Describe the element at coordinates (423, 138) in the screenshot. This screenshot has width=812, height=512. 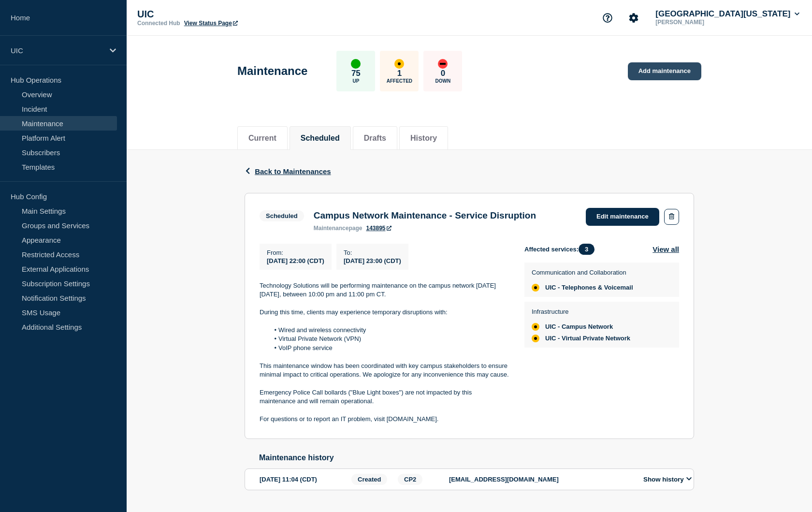
I see `button: History` at that location.